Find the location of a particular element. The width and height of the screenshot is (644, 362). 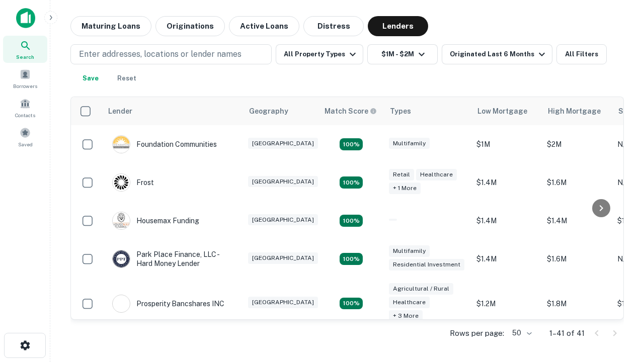

th: Low Mortgage is located at coordinates (507, 111).